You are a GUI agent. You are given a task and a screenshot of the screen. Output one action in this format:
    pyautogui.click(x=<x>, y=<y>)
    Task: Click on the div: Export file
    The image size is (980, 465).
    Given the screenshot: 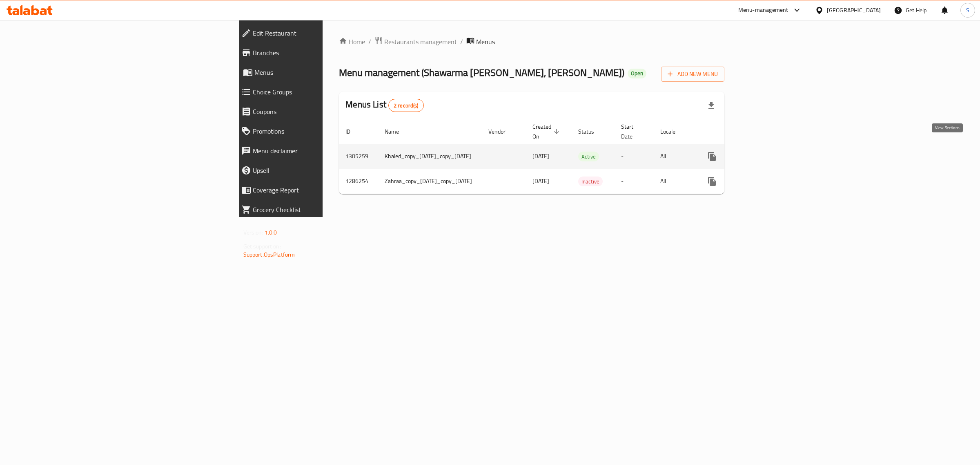 What is the action you would take?
    pyautogui.click(x=711, y=105)
    